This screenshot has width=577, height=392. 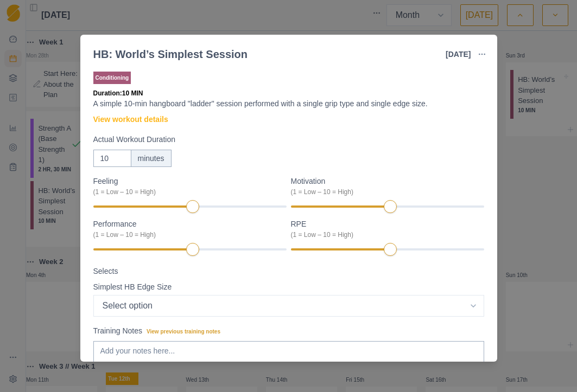 What do you see at coordinates (286, 140) in the screenshot?
I see `label: Actual Workout Duration` at bounding box center [286, 140].